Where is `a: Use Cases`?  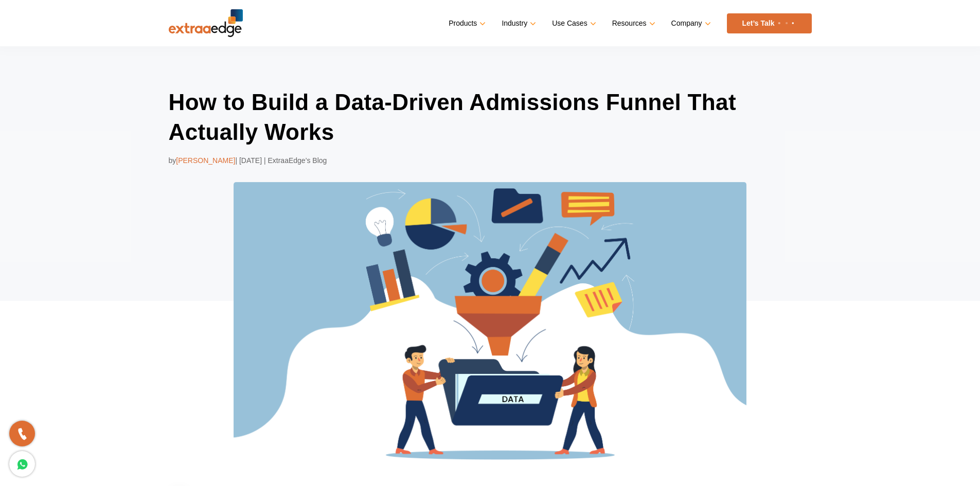 a: Use Cases is located at coordinates (573, 23).